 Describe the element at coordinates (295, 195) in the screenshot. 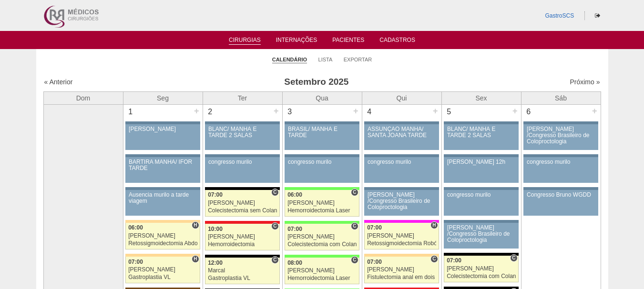

I see `span: 06:00` at that location.